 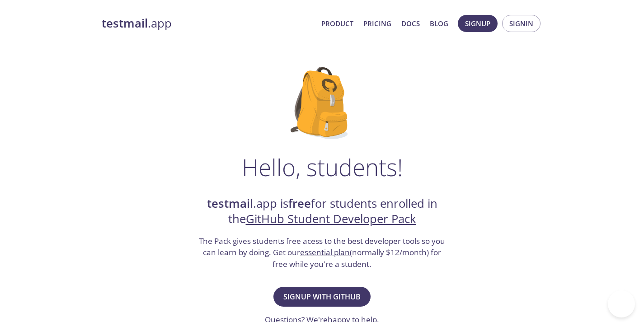 I want to click on span: Signin, so click(x=521, y=24).